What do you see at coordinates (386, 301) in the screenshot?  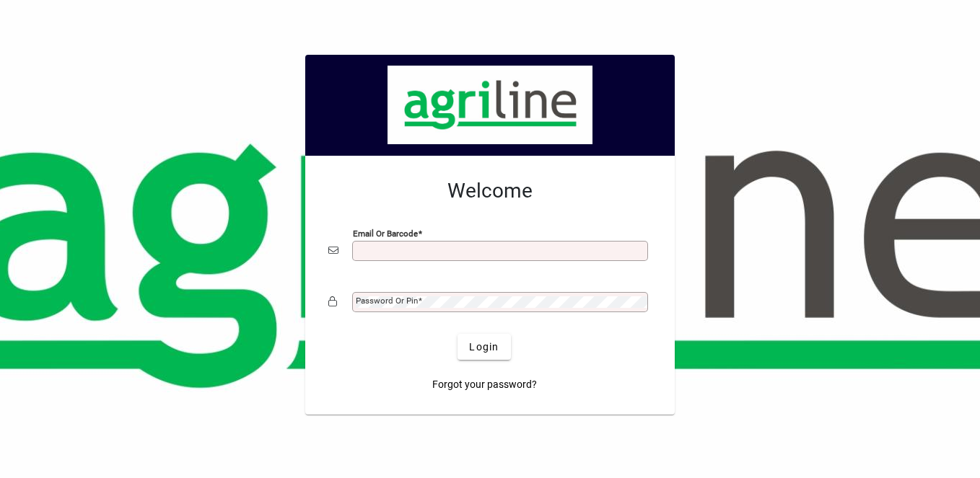 I see `mat-label: Password or Pin` at bounding box center [386, 301].